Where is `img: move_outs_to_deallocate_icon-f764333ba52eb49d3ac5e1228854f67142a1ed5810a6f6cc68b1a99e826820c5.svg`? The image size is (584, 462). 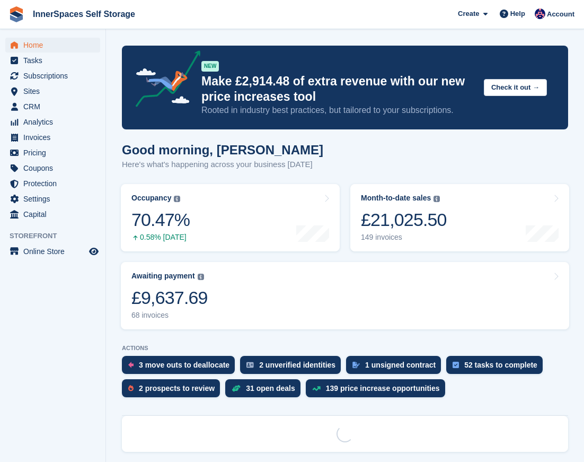 img: move_outs_to_deallocate_icon-f764333ba52eb49d3ac5e1228854f67142a1ed5810a6f6cc68b1a99e826820c5.svg is located at coordinates (131, 365).